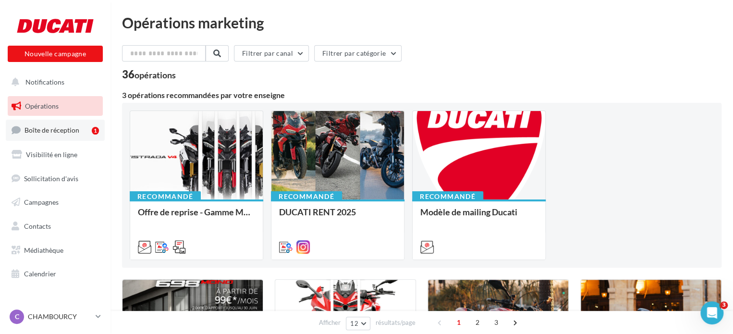  I want to click on a: Campagnes, so click(55, 202).